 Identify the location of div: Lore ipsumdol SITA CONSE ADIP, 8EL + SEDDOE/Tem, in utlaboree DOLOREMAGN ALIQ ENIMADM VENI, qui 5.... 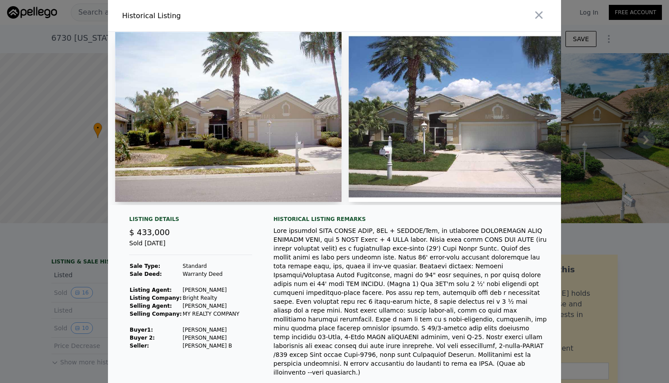
(410, 301).